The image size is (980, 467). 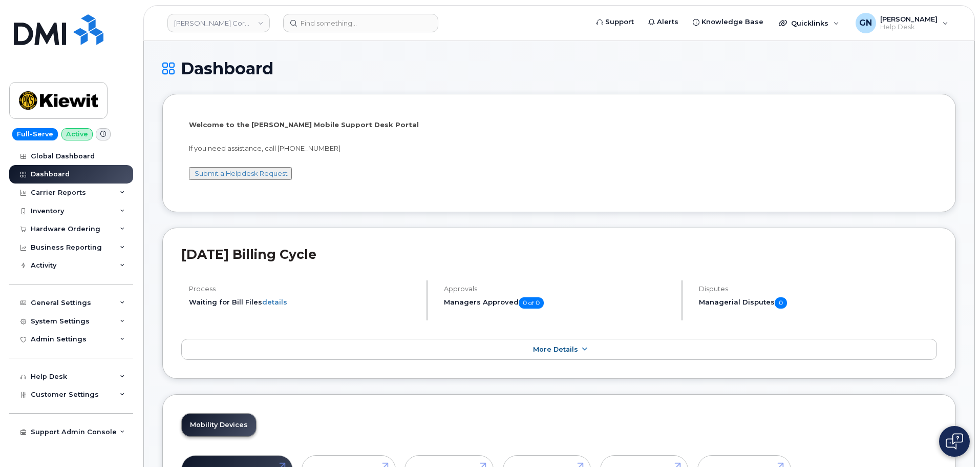 What do you see at coordinates (954, 441) in the screenshot?
I see `img: Open chat` at bounding box center [954, 441].